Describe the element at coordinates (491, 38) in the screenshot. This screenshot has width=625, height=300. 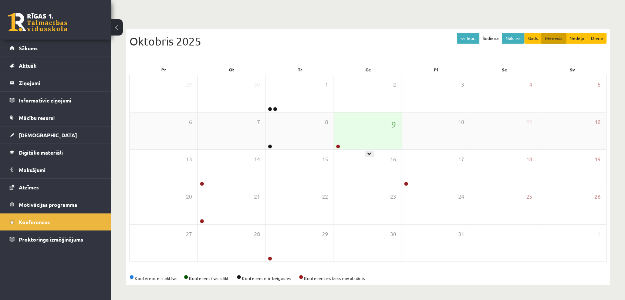
I see `button: Šodiena` at that location.